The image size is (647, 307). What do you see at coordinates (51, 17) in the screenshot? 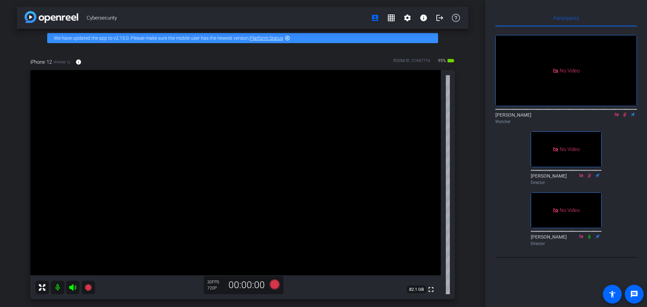
I see `img: app-logo` at bounding box center [51, 17].